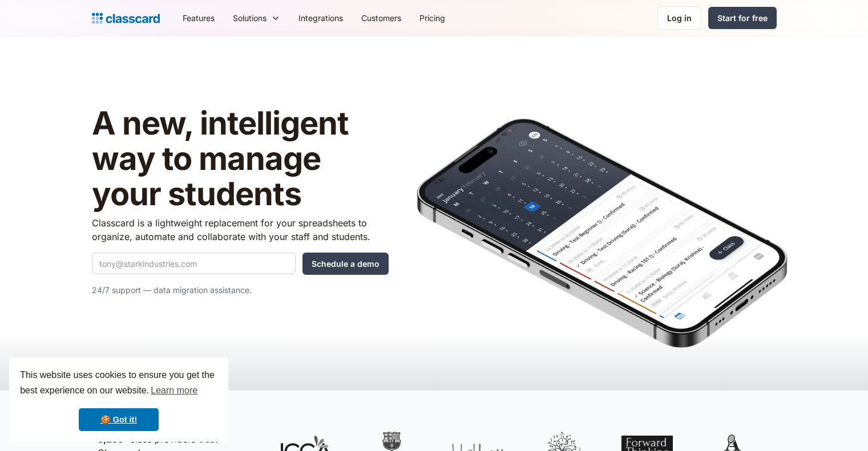 The height and width of the screenshot is (451, 868). What do you see at coordinates (679, 18) in the screenshot?
I see `div: Log in` at bounding box center [679, 18].